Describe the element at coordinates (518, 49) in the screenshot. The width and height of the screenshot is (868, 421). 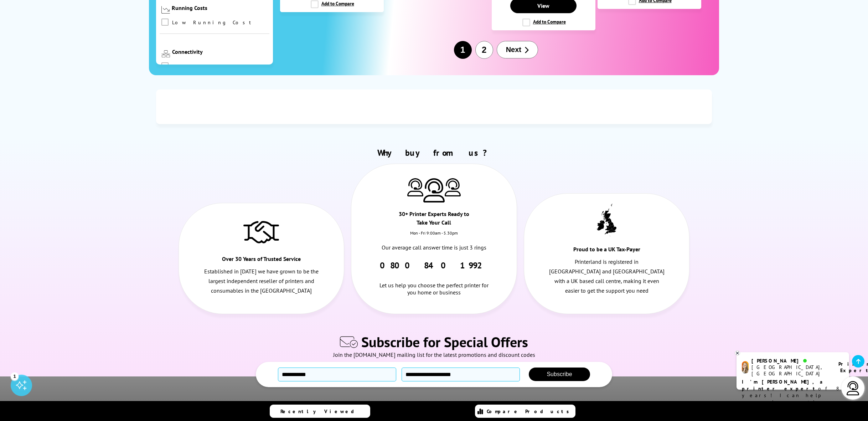
I see `button: Next` at that location.